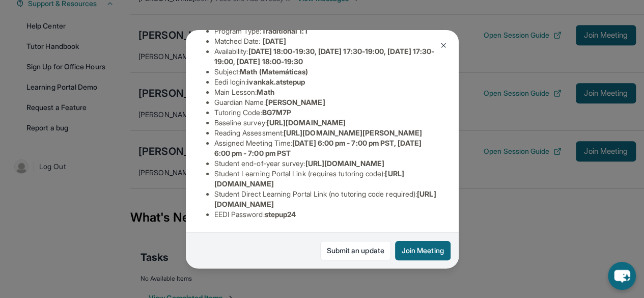  Describe the element at coordinates (327, 31) in the screenshot. I see `li: Program Type:` at that location.